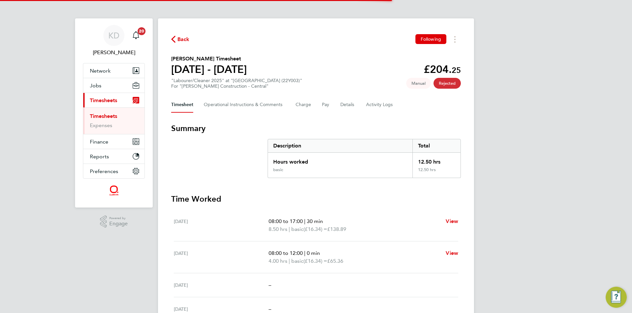 The width and height of the screenshot is (632, 313). Describe the element at coordinates (380, 105) in the screenshot. I see `button: Activity Logs` at that location.